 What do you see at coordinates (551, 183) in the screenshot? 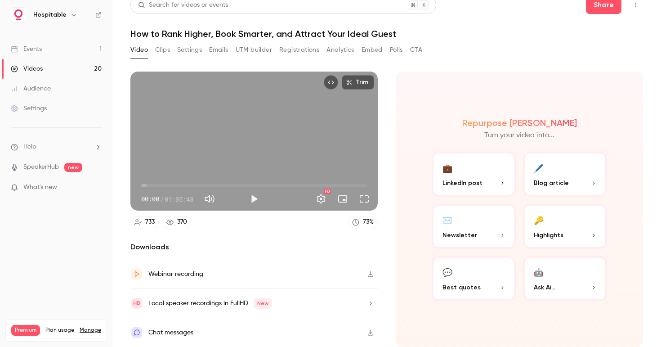
I see `span: Blog article` at bounding box center [551, 183].